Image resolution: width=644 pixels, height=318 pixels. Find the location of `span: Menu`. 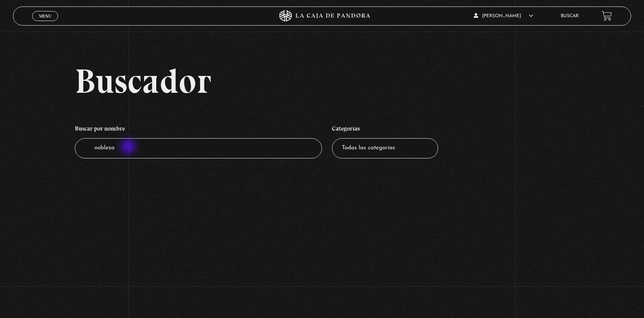

span: Menu is located at coordinates (45, 16).